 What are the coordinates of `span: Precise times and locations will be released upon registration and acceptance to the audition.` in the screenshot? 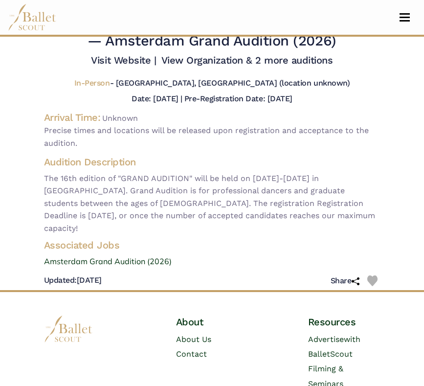 It's located at (212, 137).